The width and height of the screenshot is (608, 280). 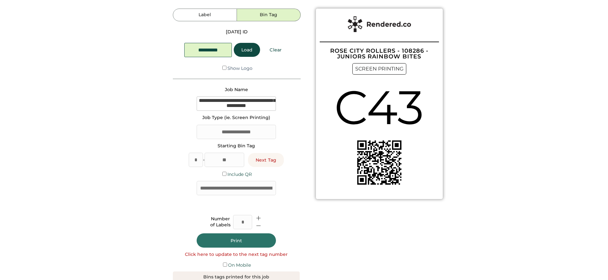 I want to click on label: Include QR, so click(x=240, y=174).